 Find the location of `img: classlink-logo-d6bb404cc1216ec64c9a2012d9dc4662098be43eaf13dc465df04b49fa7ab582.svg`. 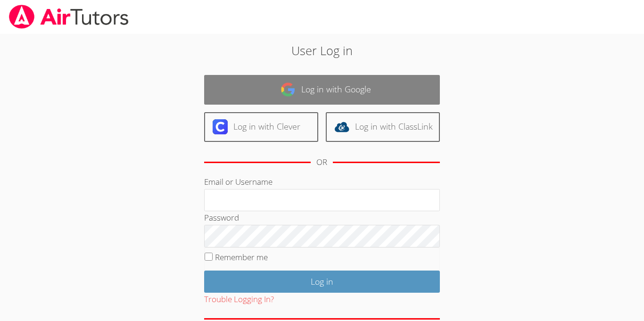

img: classlink-logo-d6bb404cc1216ec64c9a2012d9dc4662098be43eaf13dc465df04b49fa7ab582.svg is located at coordinates (342, 127).